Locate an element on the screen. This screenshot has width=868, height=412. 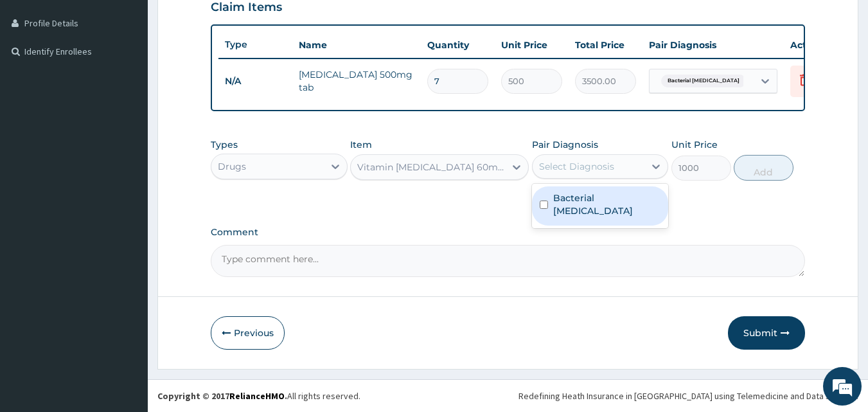
th: Pair Diagnosis is located at coordinates (713, 45).